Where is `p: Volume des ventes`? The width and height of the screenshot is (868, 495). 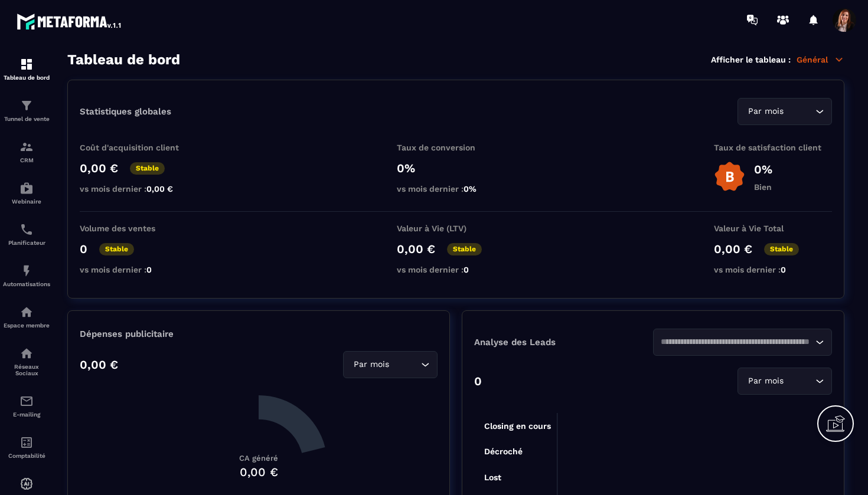 p: Volume des ventes is located at coordinates (138, 228).